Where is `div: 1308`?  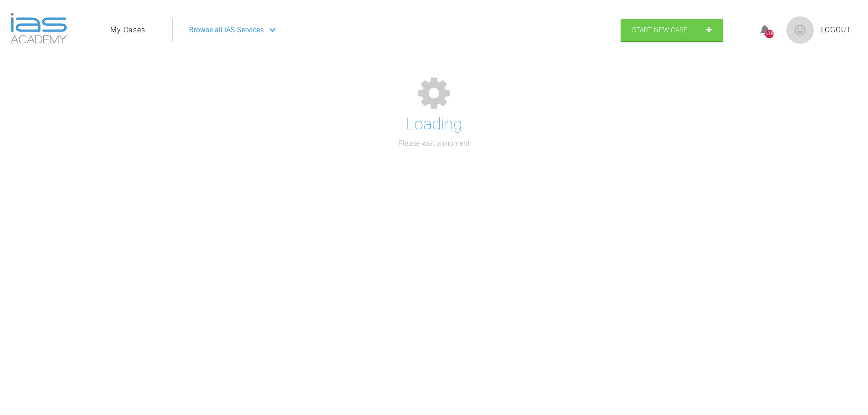
div: 1308 is located at coordinates (769, 34).